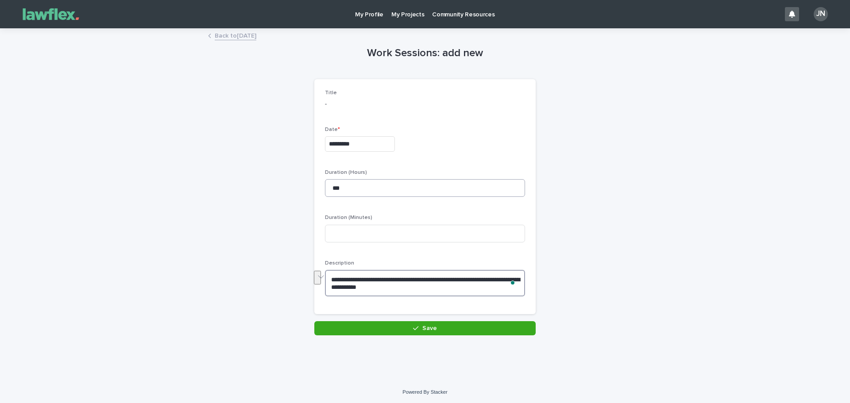 Image resolution: width=850 pixels, height=403 pixels. I want to click on span: Title, so click(331, 93).